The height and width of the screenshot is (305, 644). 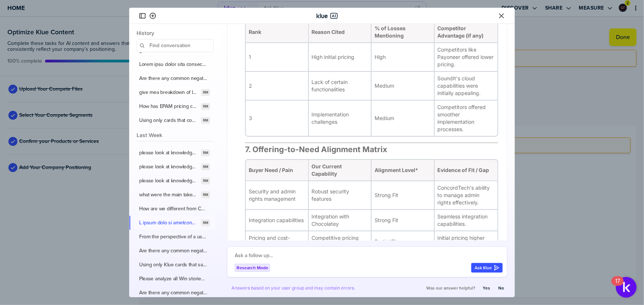 I want to click on td: Competitive pricing strategies, so click(x=340, y=242).